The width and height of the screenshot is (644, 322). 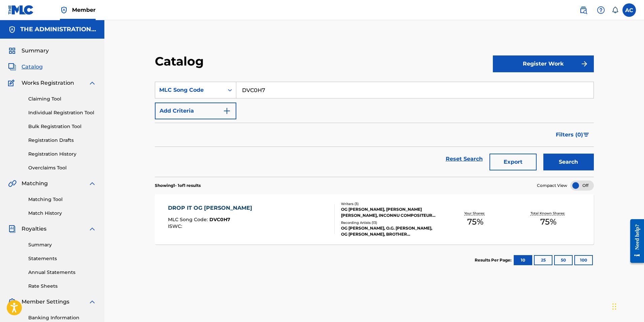 I want to click on a: Match History, so click(x=62, y=213).